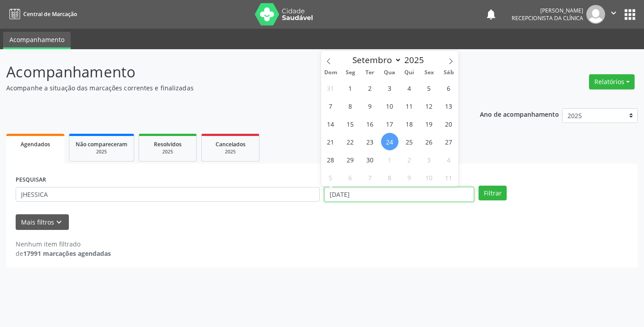  Describe the element at coordinates (519, 113) in the screenshot. I see `p: Ano de acompanhamento` at that location.